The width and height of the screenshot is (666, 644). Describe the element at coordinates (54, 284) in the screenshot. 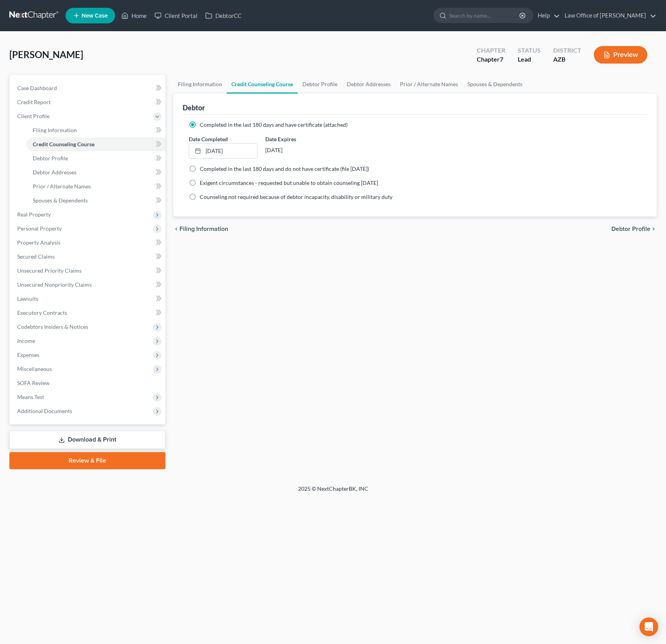

I see `span: Unsecured Nonpriority Claims` at that location.